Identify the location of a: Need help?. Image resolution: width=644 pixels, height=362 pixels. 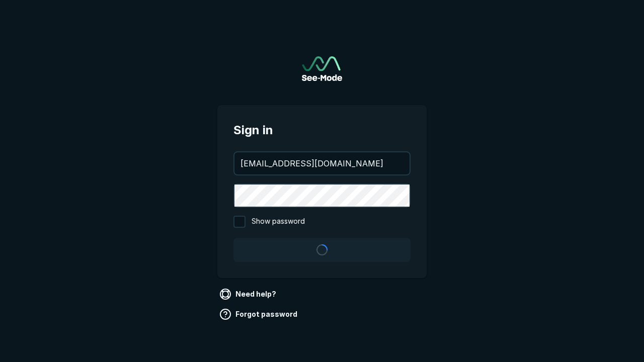
(249, 294).